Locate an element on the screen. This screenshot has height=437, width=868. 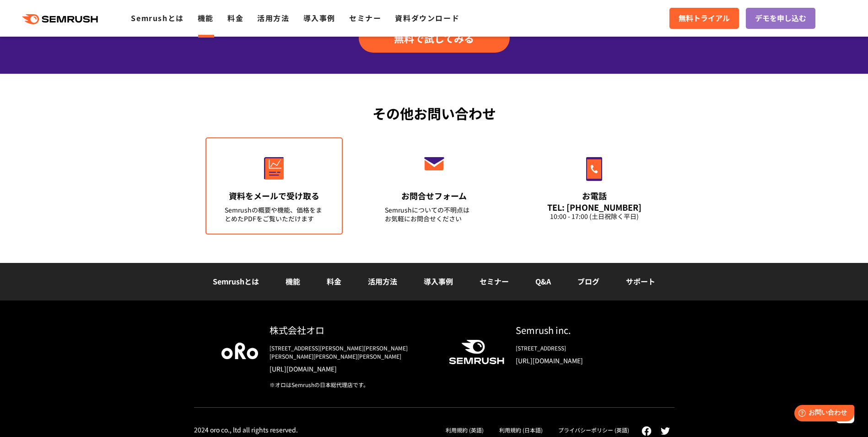
div: その他お問い合わせ is located at coordinates (434, 113).